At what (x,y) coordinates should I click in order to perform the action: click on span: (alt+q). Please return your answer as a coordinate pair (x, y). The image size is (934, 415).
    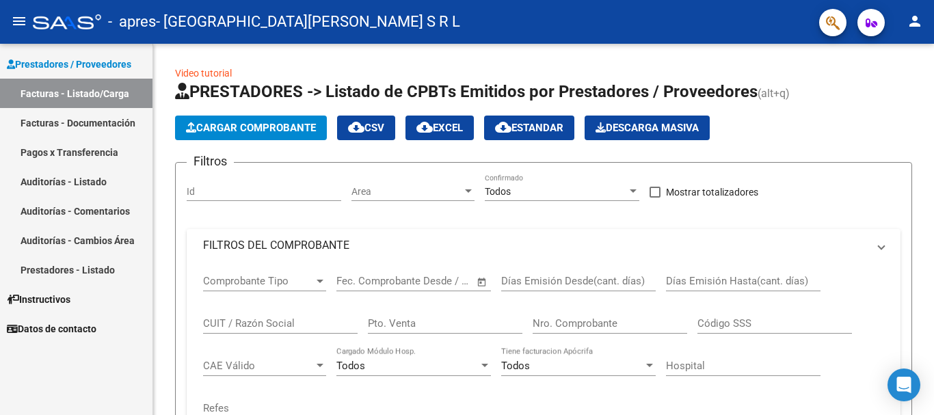
    Looking at the image, I should click on (773, 93).